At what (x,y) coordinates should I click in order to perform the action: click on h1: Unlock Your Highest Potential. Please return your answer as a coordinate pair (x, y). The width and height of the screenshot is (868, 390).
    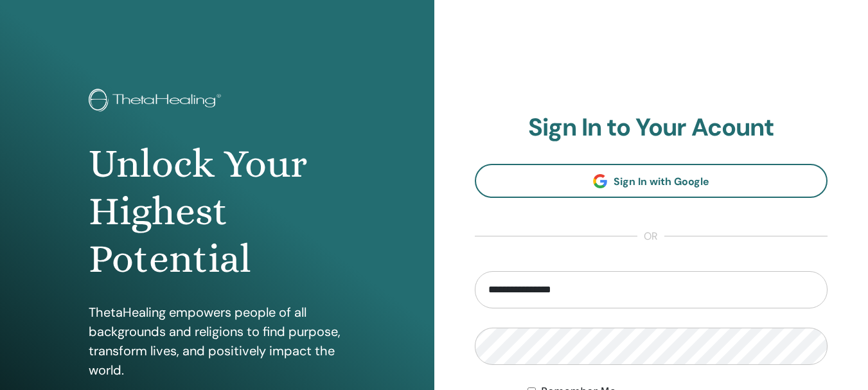
    Looking at the image, I should click on (217, 211).